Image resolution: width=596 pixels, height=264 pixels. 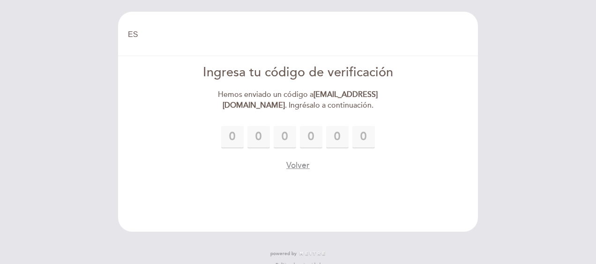 What do you see at coordinates (284, 254) in the screenshot?
I see `span: powered by` at bounding box center [284, 254].